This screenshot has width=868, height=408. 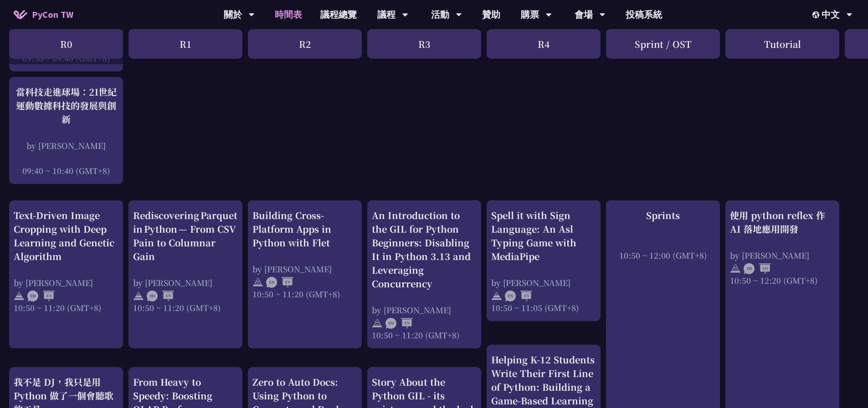 I want to click on div: Text-Driven Image Cropping with Deep Learning and Genetic Algorithm, so click(x=66, y=236).